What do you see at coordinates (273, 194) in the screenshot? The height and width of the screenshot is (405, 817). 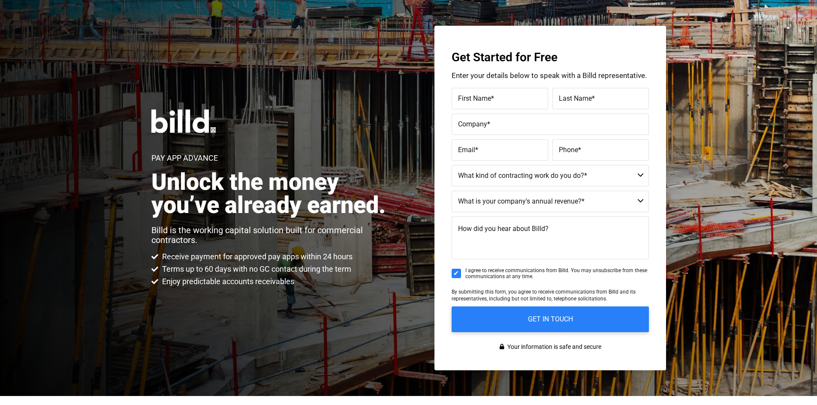 I see `h2: Unlock the money you’ve already earned.` at bounding box center [273, 194].